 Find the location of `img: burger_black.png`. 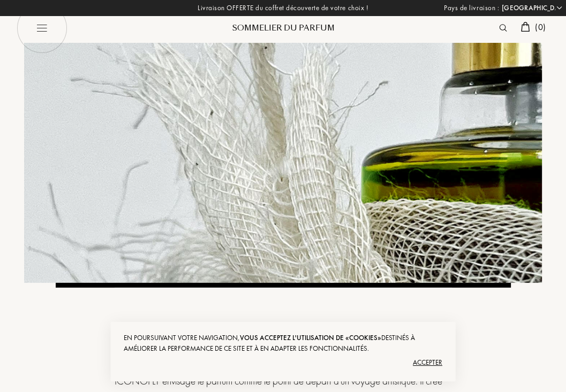

img: burger_black.png is located at coordinates (41, 28).